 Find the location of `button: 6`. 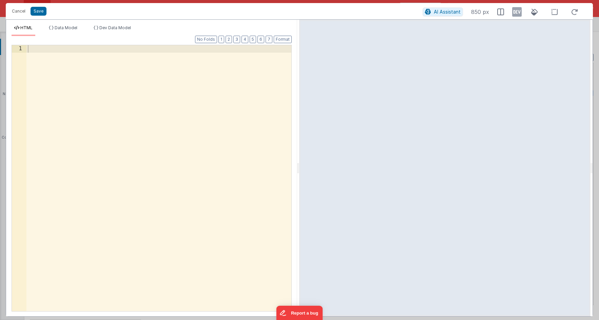

button: 6 is located at coordinates (261, 39).